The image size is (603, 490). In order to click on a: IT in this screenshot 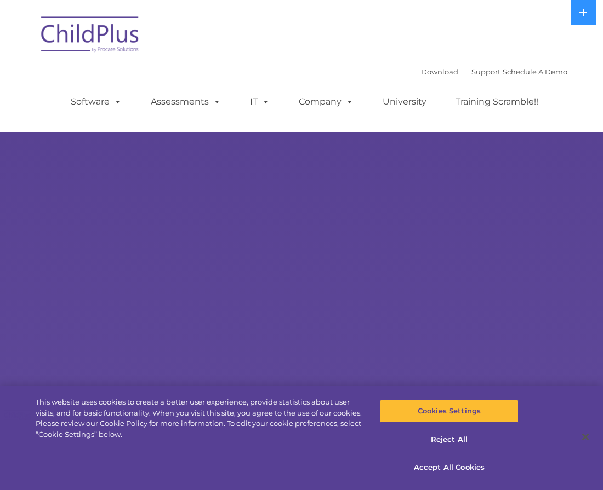, I will do `click(260, 102)`.